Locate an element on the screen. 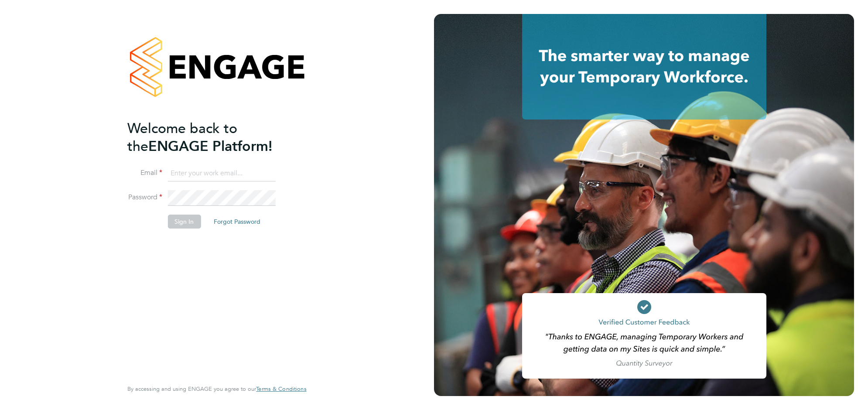 This screenshot has height=410, width=868. span: Welcome back to the is located at coordinates (182, 138).